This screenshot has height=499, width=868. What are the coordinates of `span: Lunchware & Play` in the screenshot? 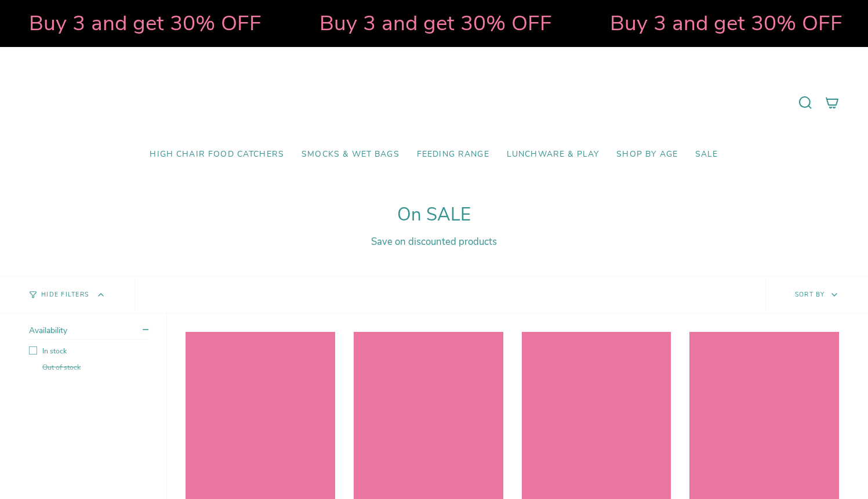 It's located at (552, 154).